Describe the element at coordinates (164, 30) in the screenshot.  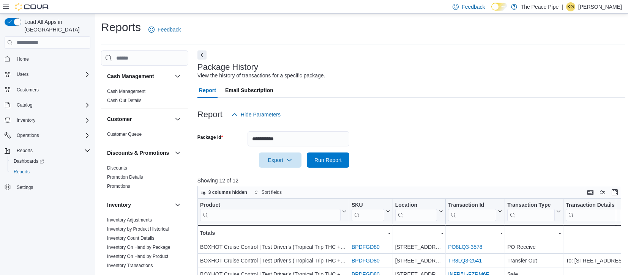
I see `a: Feedback` at that location.